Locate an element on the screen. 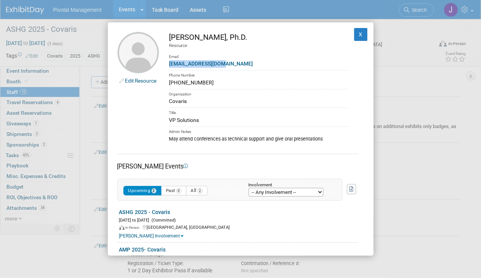 This screenshot has height=278, width=481. img: Eugenio Daviso, Ph.D. is located at coordinates (138, 53).